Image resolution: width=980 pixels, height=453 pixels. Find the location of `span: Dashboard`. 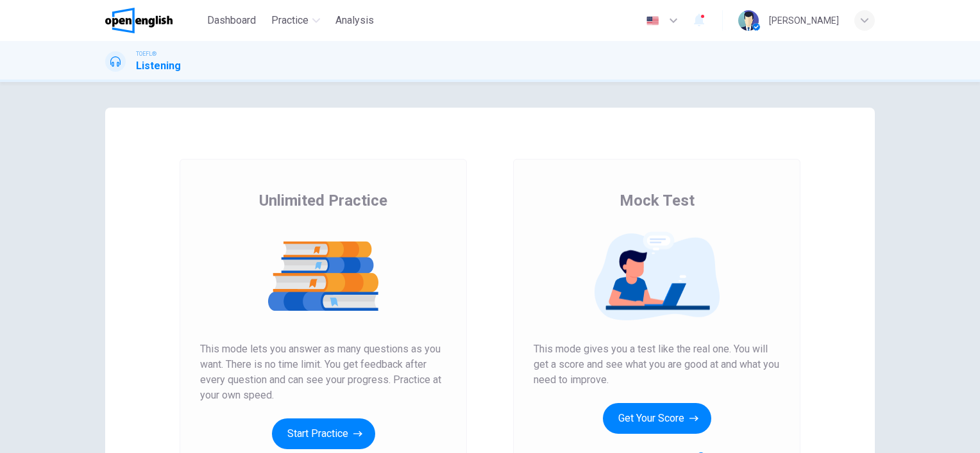

span: Dashboard is located at coordinates (232, 21).